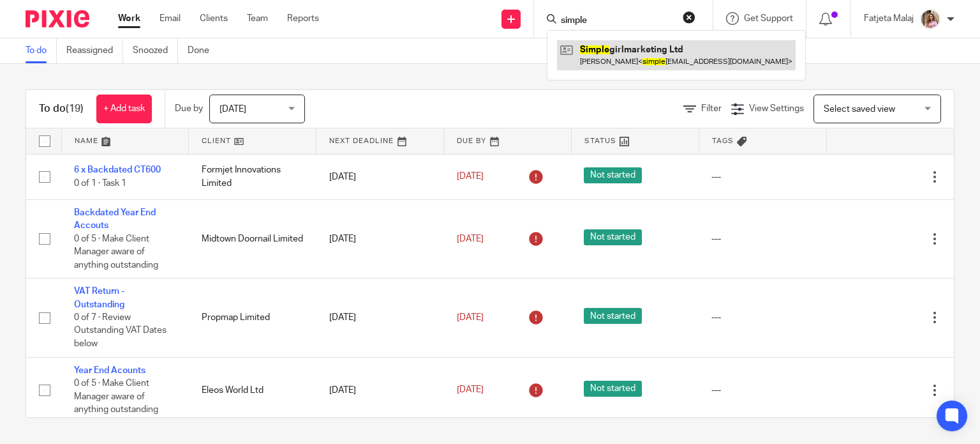 Image resolution: width=980 pixels, height=444 pixels. Describe the element at coordinates (711, 109) in the screenshot. I see `span: Filter` at that location.